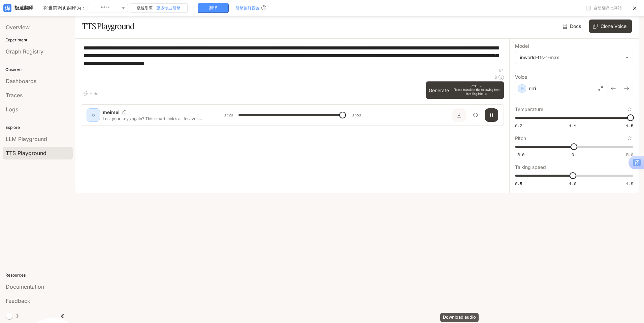 This screenshot has height=323, width=644. Describe the element at coordinates (501, 70) in the screenshot. I see `font: 64` at that location.